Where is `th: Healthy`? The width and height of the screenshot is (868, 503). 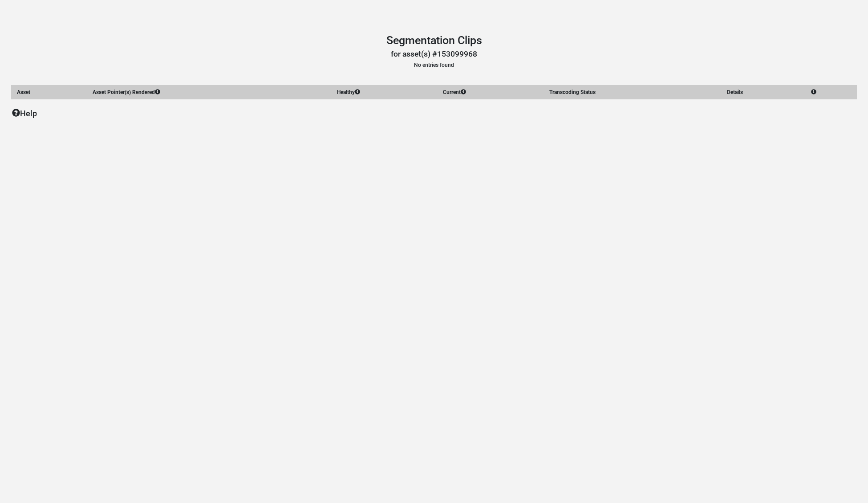
th: Healthy is located at coordinates (385, 92).